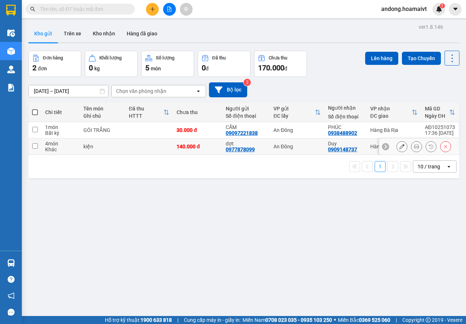 The height and width of the screenshot is (324, 466). Describe the element at coordinates (437, 109) in the screenshot. I see `div: Mã GD` at that location.